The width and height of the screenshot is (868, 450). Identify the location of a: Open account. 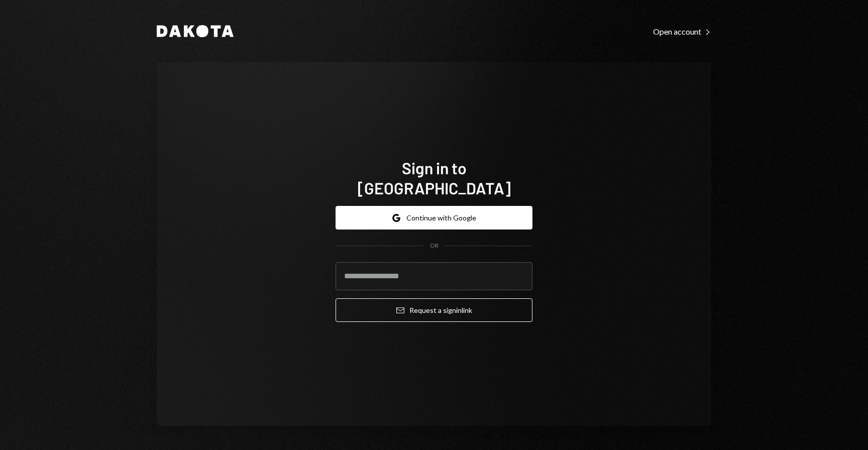
(682, 31).